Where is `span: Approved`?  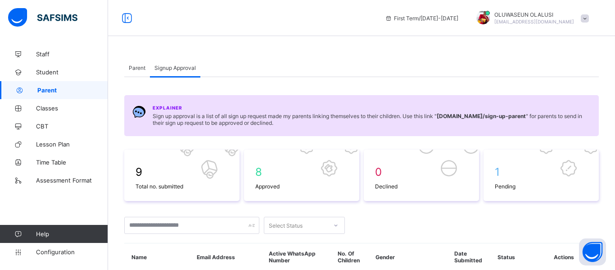 span: Approved is located at coordinates (302, 186).